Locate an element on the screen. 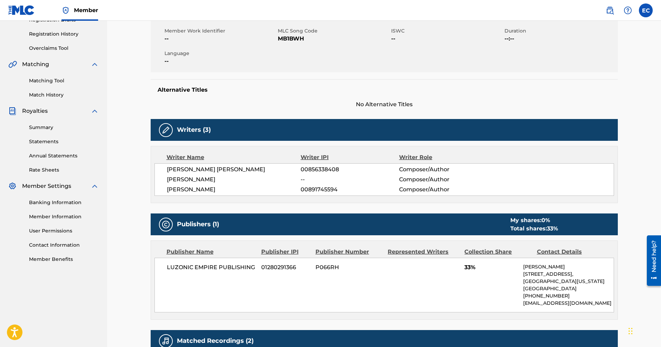  span: LUZONIC EMPIRE PUBLISHING is located at coordinates (212, 267).